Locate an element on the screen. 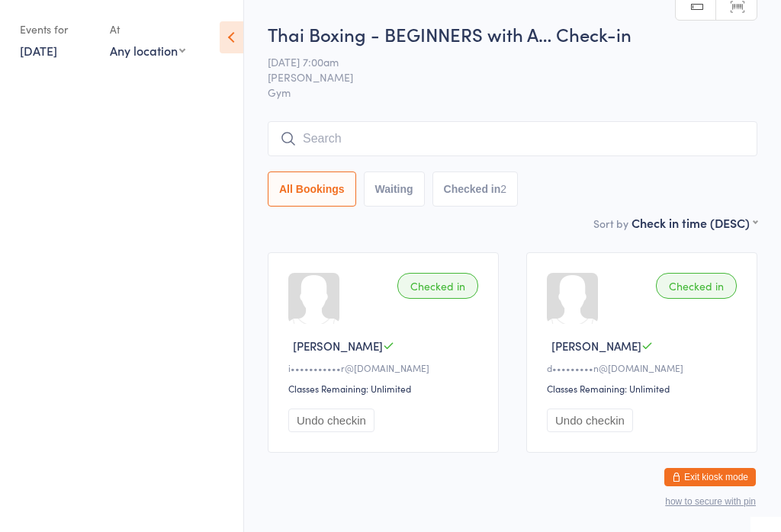 This screenshot has width=781, height=532. button: All Bookings is located at coordinates (312, 189).